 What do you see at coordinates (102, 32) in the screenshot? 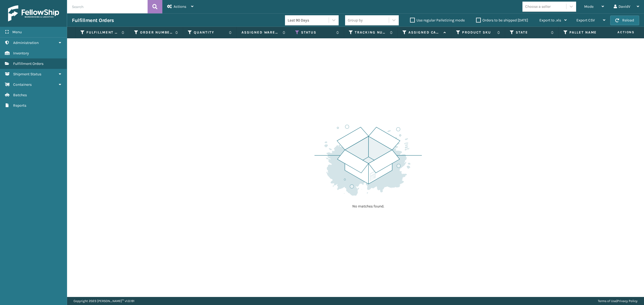
I see `label: Fulfillment Order Id` at bounding box center [102, 32].